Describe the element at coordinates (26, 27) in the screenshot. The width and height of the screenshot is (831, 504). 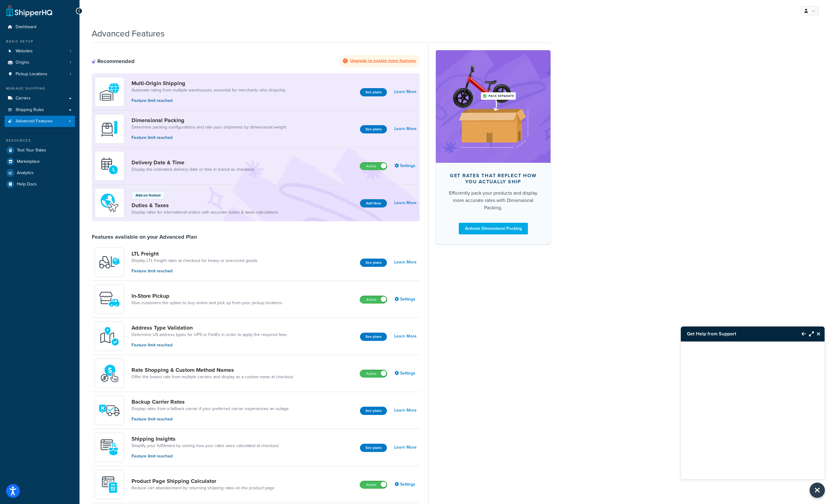
I see `span: Dashboard` at that location.